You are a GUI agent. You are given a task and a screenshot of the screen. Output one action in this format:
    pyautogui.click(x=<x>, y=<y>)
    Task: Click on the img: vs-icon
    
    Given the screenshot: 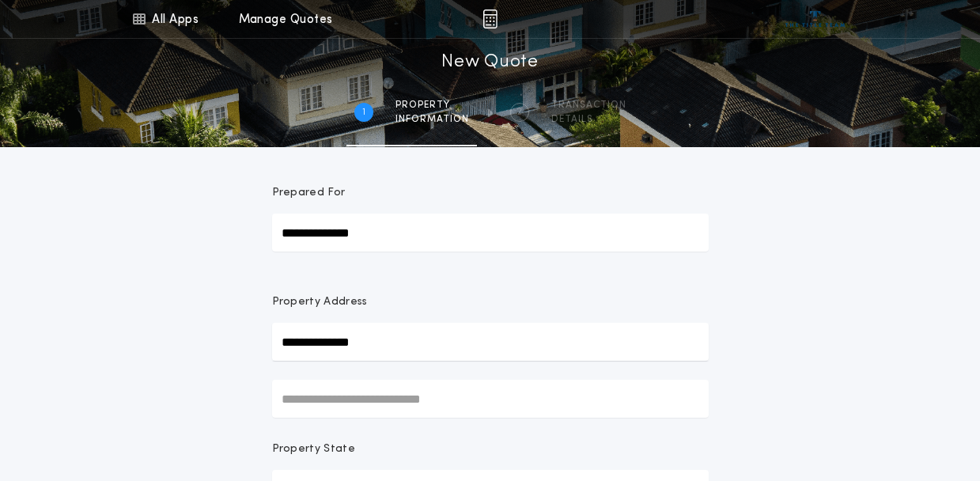 What is the action you would take?
    pyautogui.click(x=815, y=19)
    